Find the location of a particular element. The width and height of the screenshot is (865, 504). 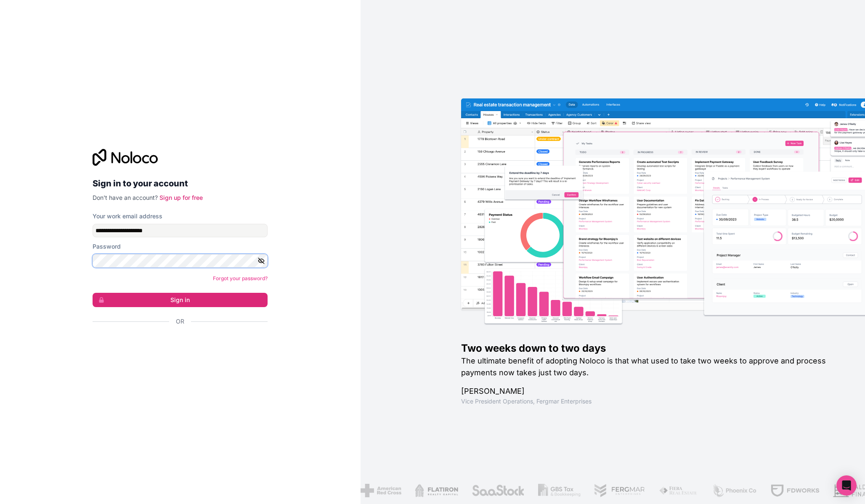

h1: Two weeks down to two days is located at coordinates (650, 348).